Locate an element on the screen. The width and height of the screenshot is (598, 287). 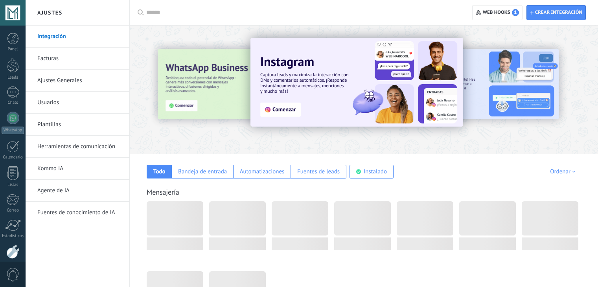
a: Kommo IA is located at coordinates (79, 169).